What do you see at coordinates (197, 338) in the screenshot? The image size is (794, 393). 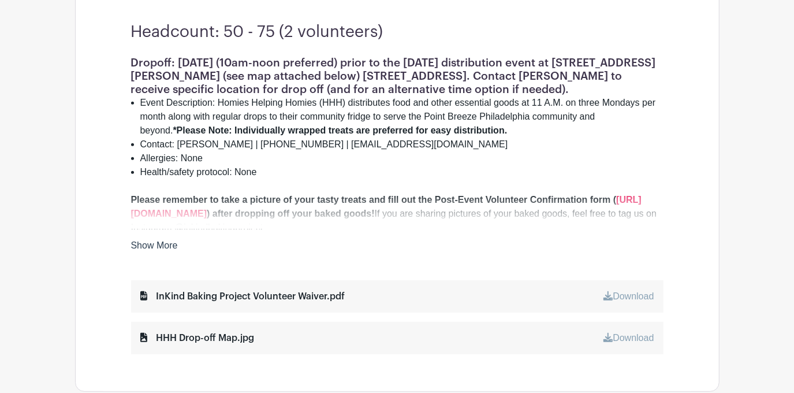 I see `div: HHH Drop-off Map.jpg` at bounding box center [197, 338].